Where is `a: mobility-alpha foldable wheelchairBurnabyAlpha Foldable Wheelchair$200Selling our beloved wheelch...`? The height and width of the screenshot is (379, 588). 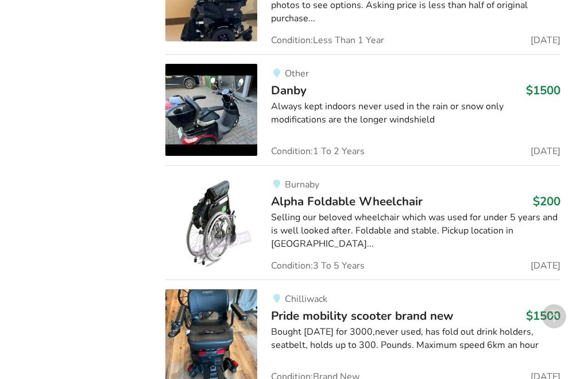
a: mobility-alpha foldable wheelchairBurnabyAlpha Foldable Wheelchair$200Selling our beloved wheelch... is located at coordinates (363, 222).